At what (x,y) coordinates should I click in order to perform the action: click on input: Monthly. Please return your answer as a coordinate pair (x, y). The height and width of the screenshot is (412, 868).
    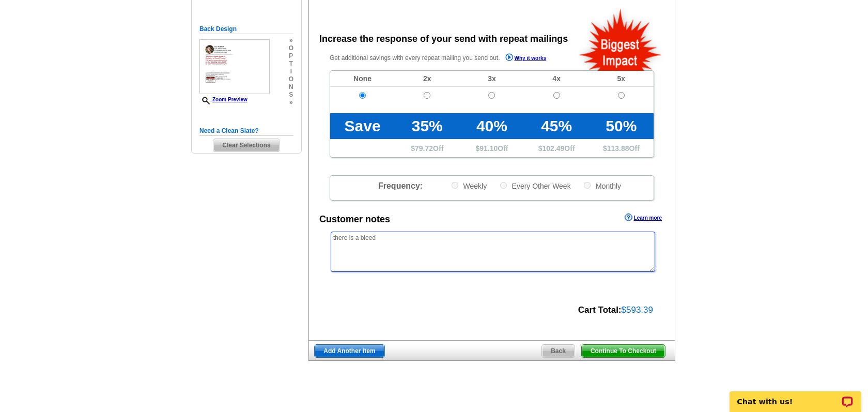
    Looking at the image, I should click on (587, 185).